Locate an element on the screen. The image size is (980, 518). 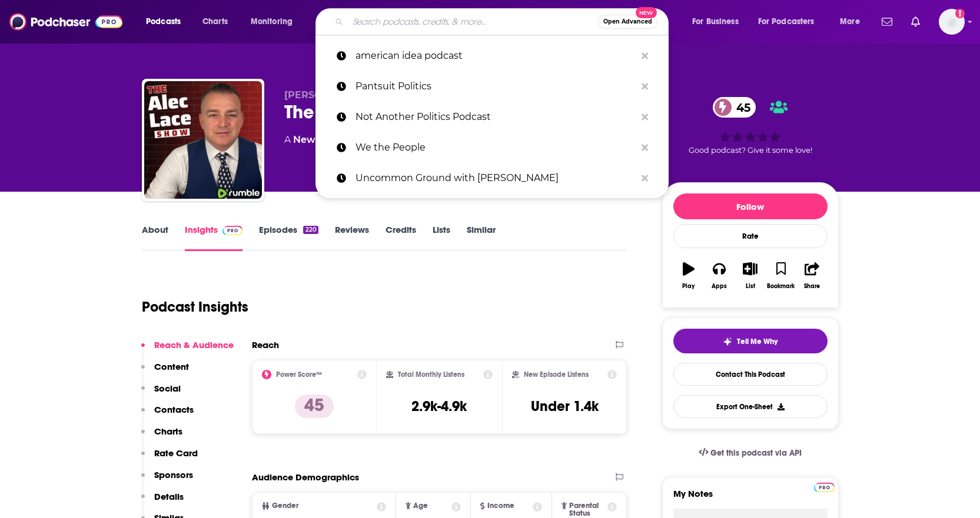
img: Podchaser - Follow, Share and Rate Podcasts is located at coordinates (66, 21).